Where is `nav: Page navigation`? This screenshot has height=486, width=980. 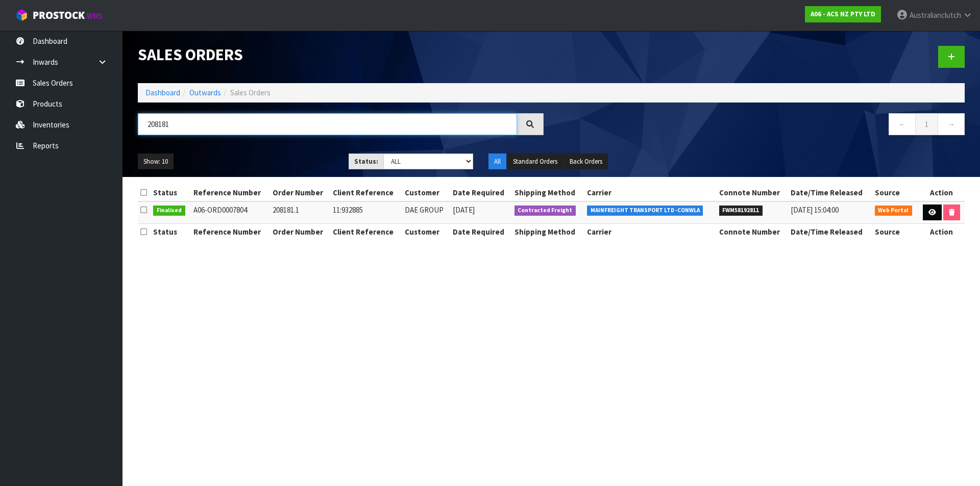 nav: Page navigation is located at coordinates (761, 125).